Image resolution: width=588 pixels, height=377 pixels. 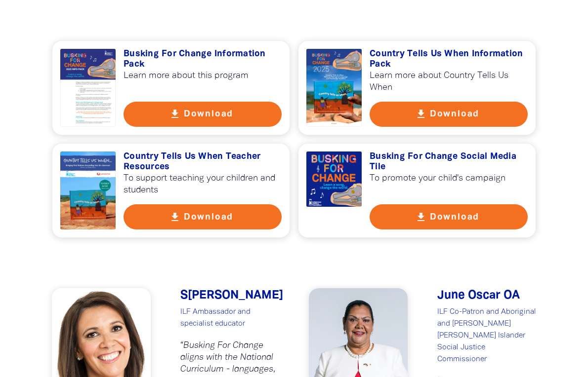 What do you see at coordinates (202, 162) in the screenshot?
I see `h3: Country Tells Us When Teacher Resources` at bounding box center [202, 162].